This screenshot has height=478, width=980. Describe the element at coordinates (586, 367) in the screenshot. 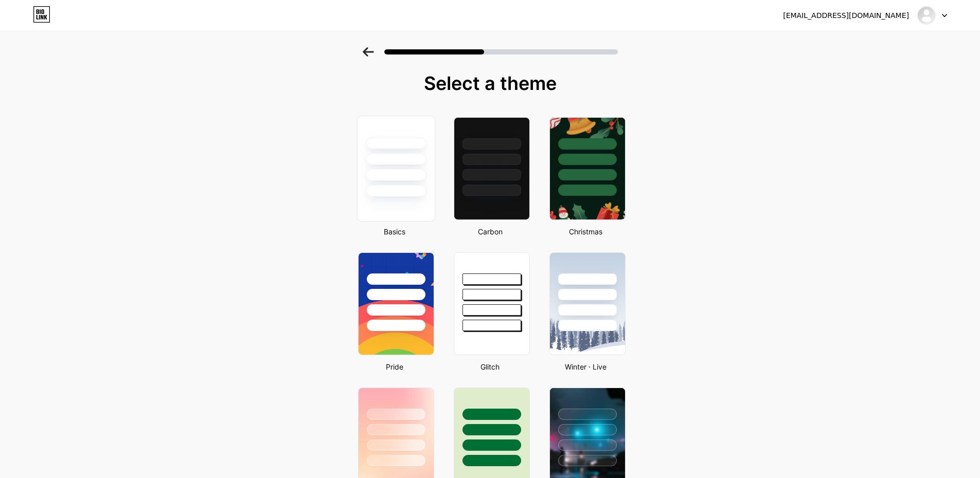

I see `div: Winter · Live` at that location.